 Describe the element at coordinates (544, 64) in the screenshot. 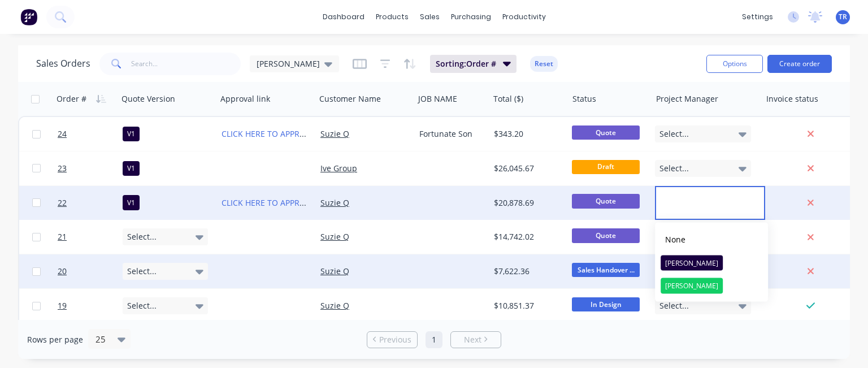

I see `button: Reset` at that location.